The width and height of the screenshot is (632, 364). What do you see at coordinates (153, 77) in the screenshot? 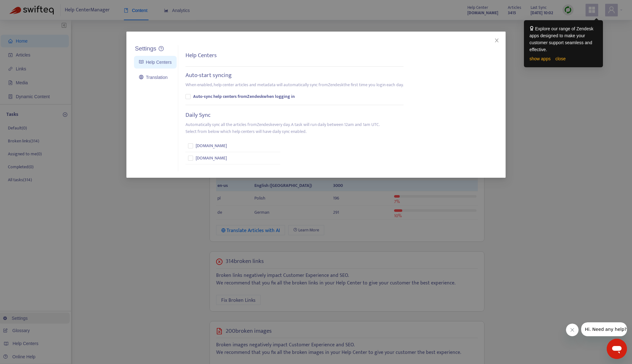
I see `a: Translation` at bounding box center [153, 77].